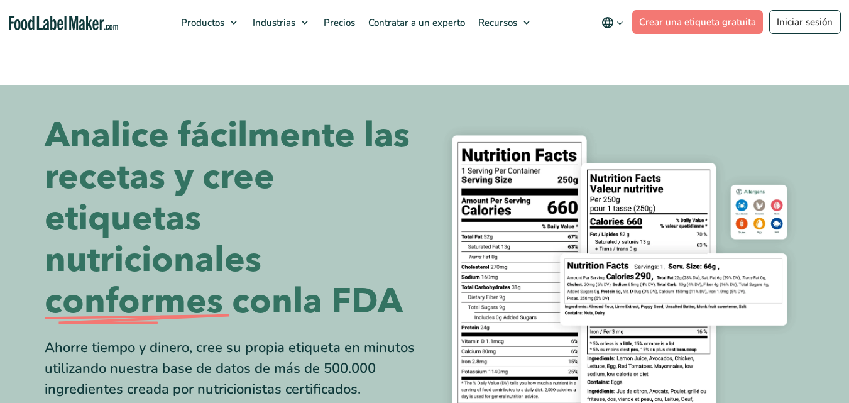 The height and width of the screenshot is (403, 849). Describe the element at coordinates (230, 219) in the screenshot. I see `h1: Analice fácilmente las recetas y cree etiquetas nutricionales la FDA` at that location.